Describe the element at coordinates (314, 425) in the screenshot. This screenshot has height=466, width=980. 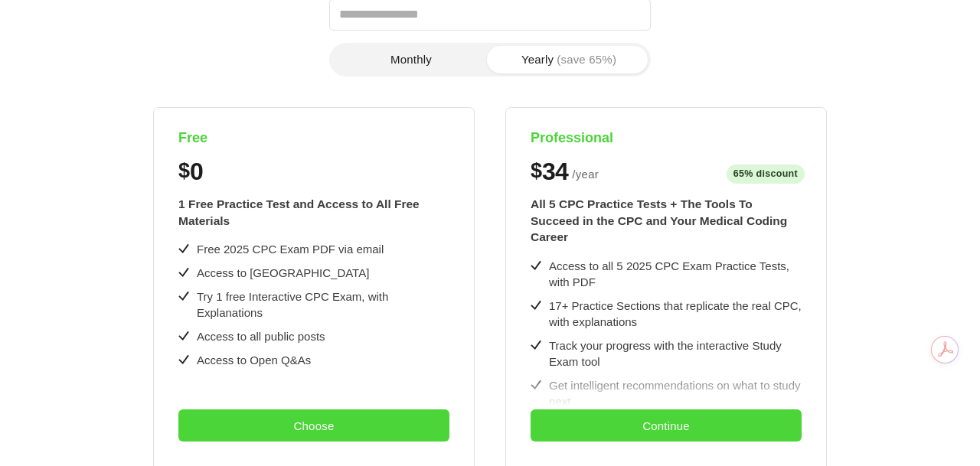
I see `button: Choose` at that location.